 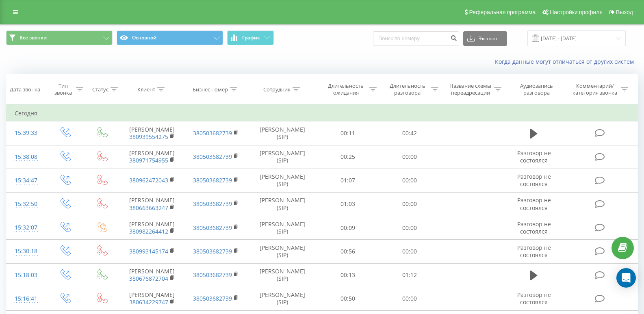 What do you see at coordinates (348, 299) in the screenshot?
I see `td: 00:50` at bounding box center [348, 299].